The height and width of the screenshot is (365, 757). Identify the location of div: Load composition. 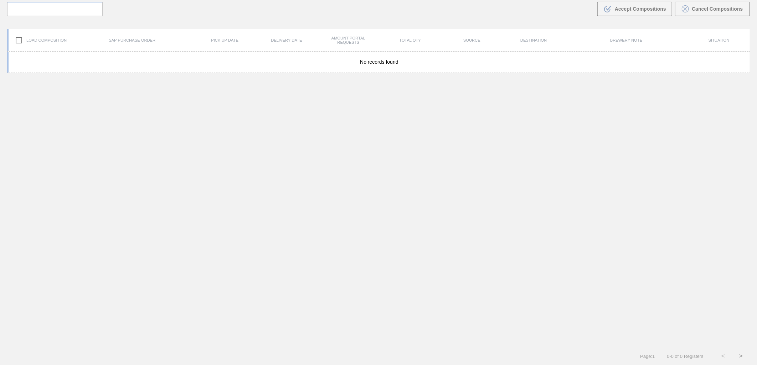
(39, 40).